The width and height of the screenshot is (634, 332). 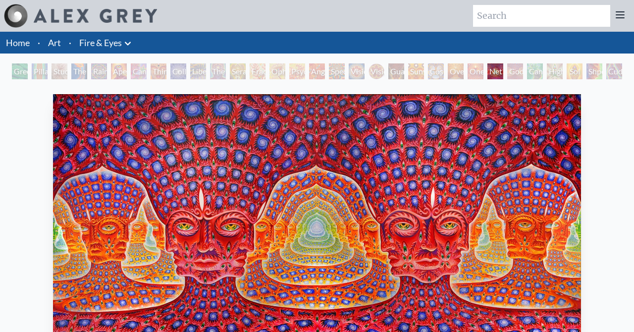 I want to click on div: Sol Invictus, so click(x=574, y=71).